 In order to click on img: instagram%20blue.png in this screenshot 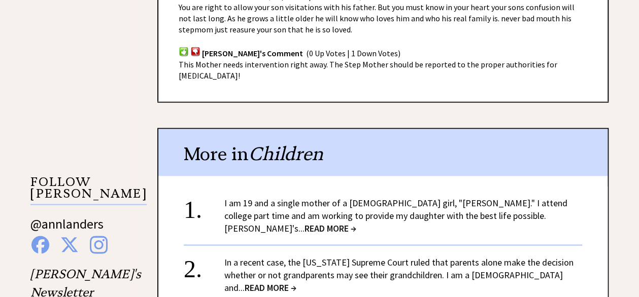, I will do `click(98, 245)`.